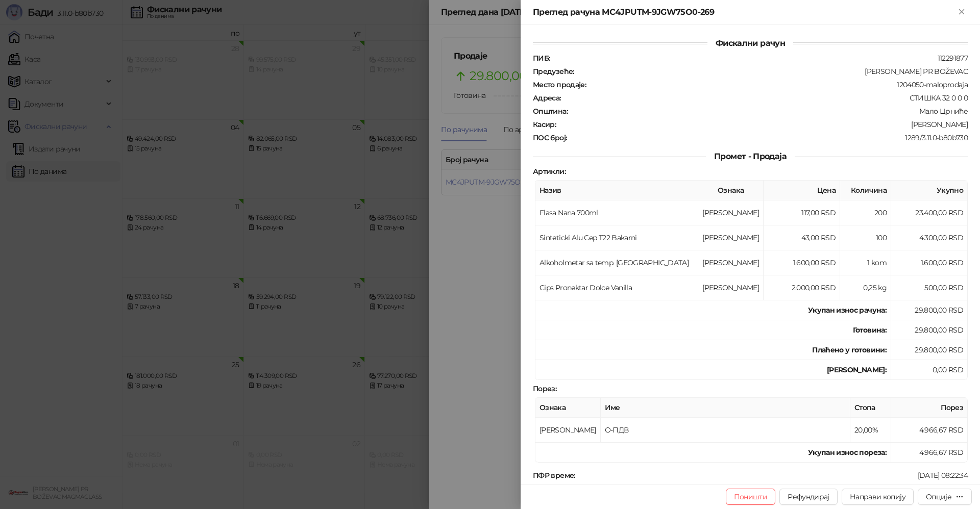 This screenshot has width=980, height=509. I want to click on th: Количина, so click(866, 191).